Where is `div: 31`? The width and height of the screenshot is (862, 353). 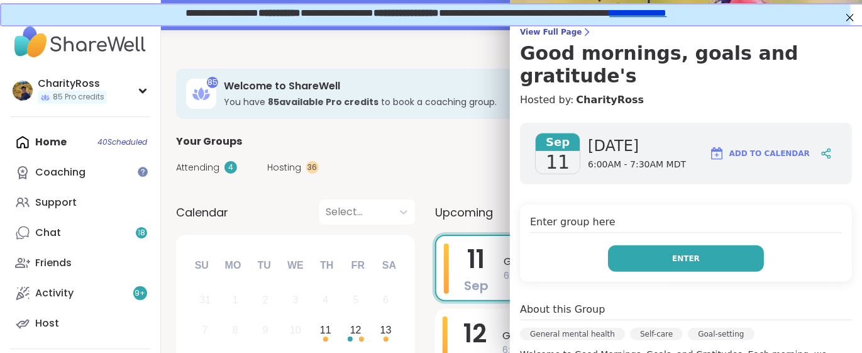 div: 31 is located at coordinates (205, 299).